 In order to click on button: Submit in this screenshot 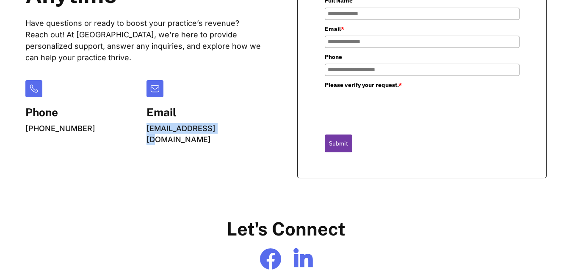, I will do `click(339, 143)`.